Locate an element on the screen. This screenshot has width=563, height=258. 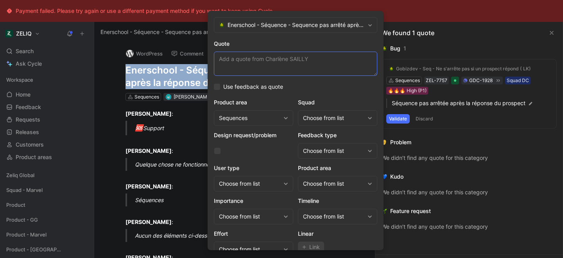
h2: Effort is located at coordinates (253, 234).